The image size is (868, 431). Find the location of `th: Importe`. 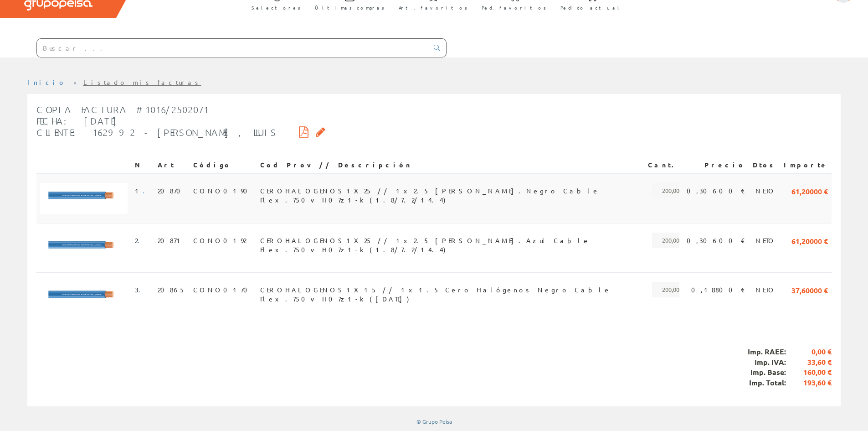

th: Importe is located at coordinates (806, 165).